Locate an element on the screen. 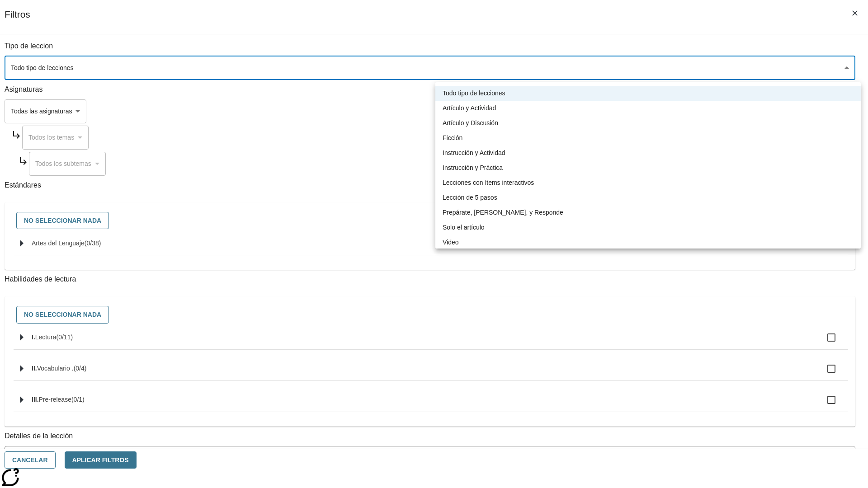 Image resolution: width=868 pixels, height=488 pixels. li: Solo el artículo is located at coordinates (647, 227).